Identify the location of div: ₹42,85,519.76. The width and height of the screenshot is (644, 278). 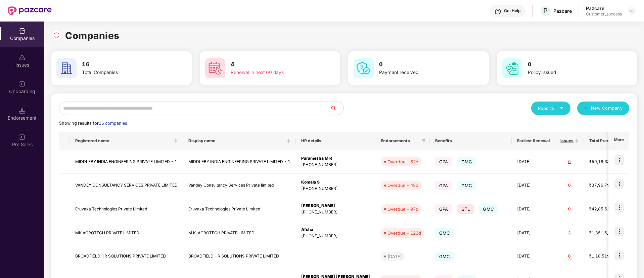
(606, 209).